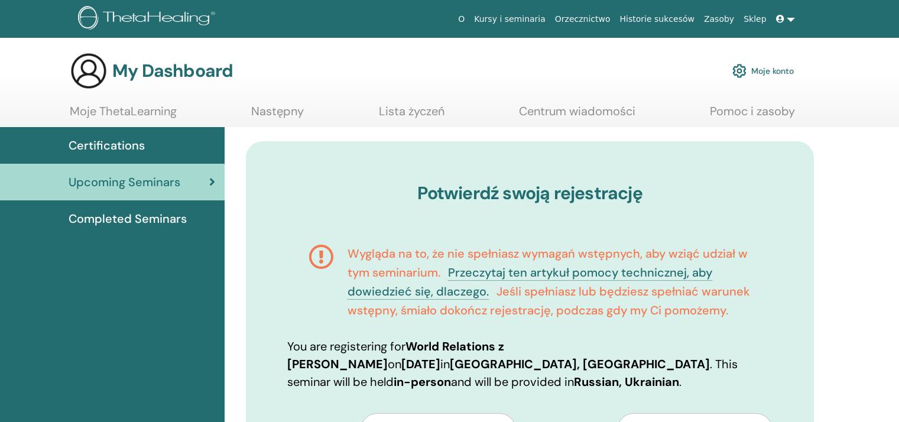  Describe the element at coordinates (277, 115) in the screenshot. I see `a: Następny` at that location.